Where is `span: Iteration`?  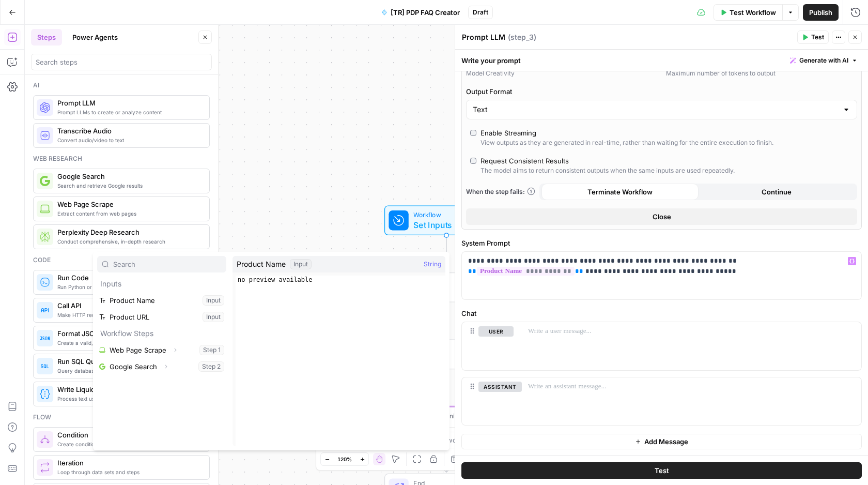 span: Iteration is located at coordinates (129, 463).